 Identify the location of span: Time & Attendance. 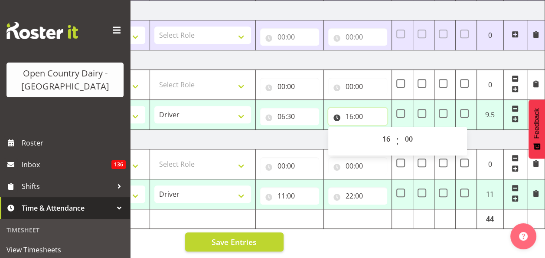
(67, 208).